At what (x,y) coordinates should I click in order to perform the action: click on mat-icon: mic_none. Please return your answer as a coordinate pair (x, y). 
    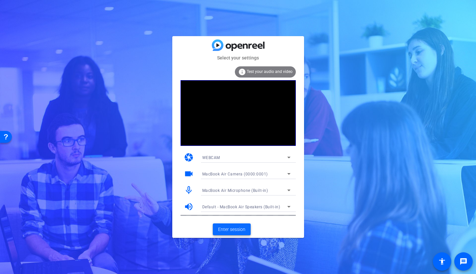
    Looking at the image, I should click on (189, 191).